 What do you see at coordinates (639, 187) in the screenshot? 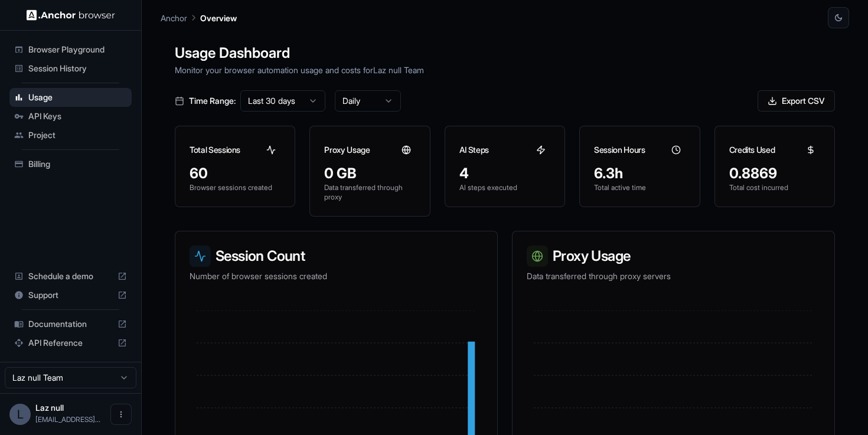
I see `p: Total active time` at bounding box center [639, 187].